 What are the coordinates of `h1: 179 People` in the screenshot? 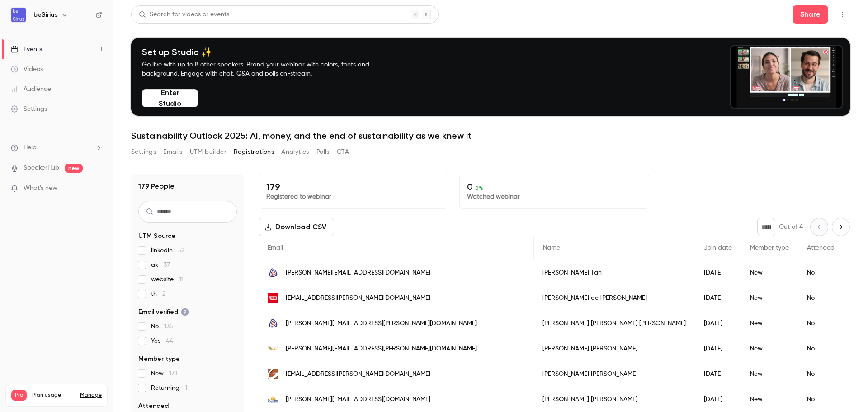 It's located at (156, 186).